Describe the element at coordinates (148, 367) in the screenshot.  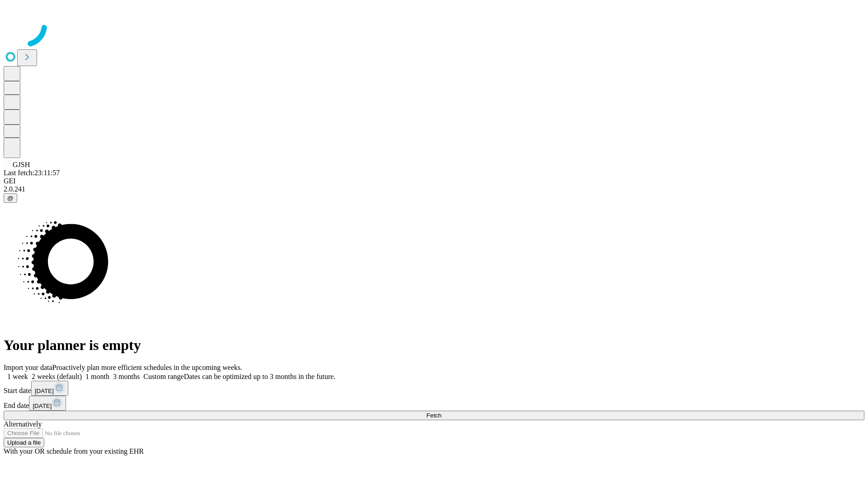
I see `span: Proactively plan more efficient schedules in the upcoming weeks.` at that location.